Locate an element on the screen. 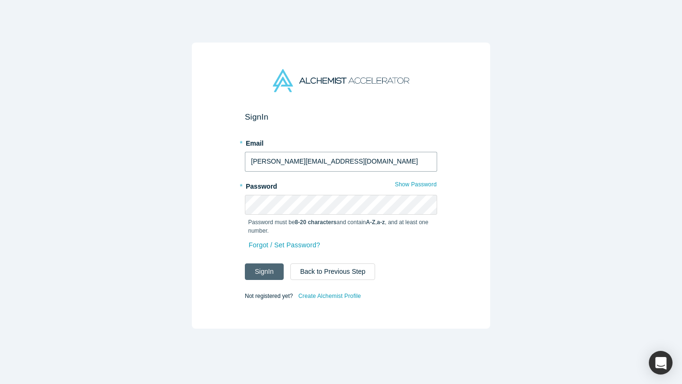 This screenshot has height=384, width=682. strong: a-z is located at coordinates (381, 222).